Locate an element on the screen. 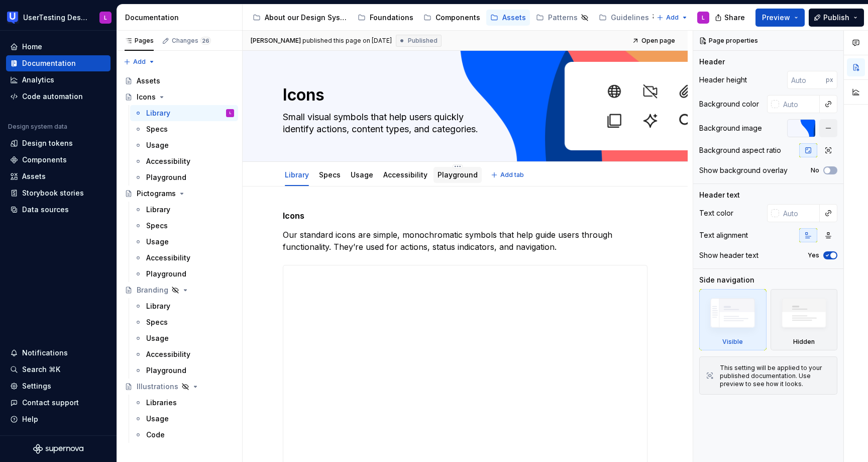 The image size is (868, 462). div: Storybook stories is located at coordinates (53, 193).